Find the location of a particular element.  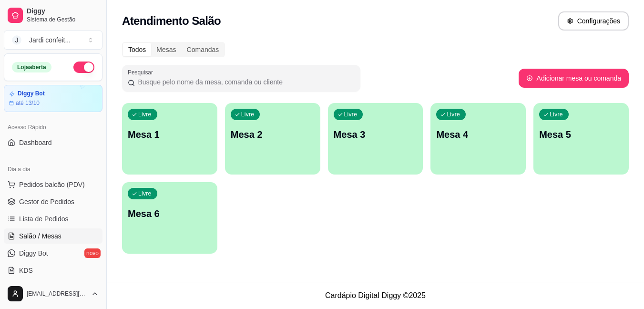

button: Adicionar mesa ou comanda is located at coordinates (574, 79).